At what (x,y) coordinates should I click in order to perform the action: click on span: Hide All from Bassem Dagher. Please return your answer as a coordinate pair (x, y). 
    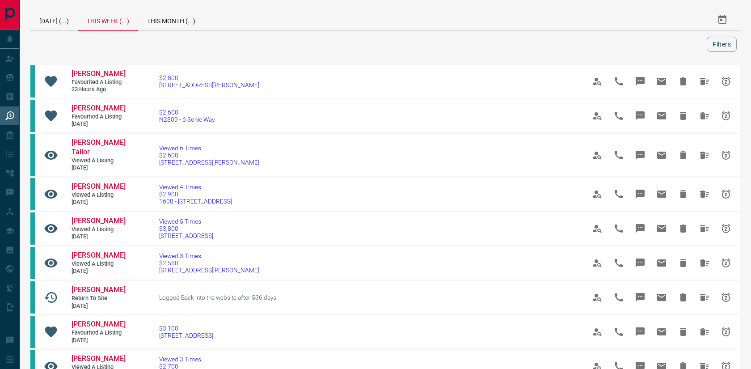
    Looking at the image, I should click on (705, 297).